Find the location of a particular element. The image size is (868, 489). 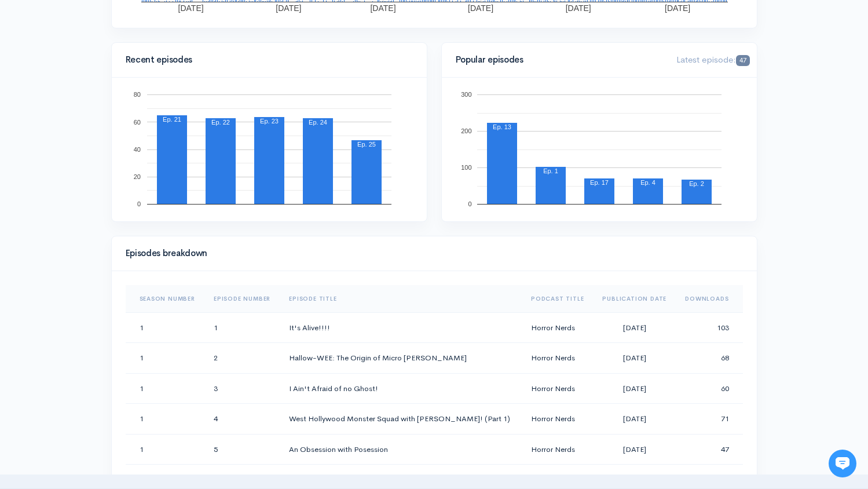

td: I Ain't Afraid of no Ghost! is located at coordinates (401, 388).